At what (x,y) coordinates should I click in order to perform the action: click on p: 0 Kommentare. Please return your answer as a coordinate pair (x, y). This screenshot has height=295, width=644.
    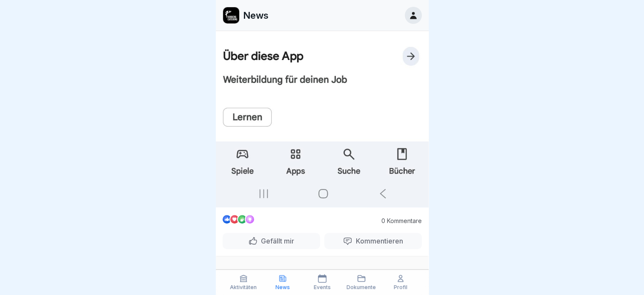
    Looking at the image, I should click on (399, 221).